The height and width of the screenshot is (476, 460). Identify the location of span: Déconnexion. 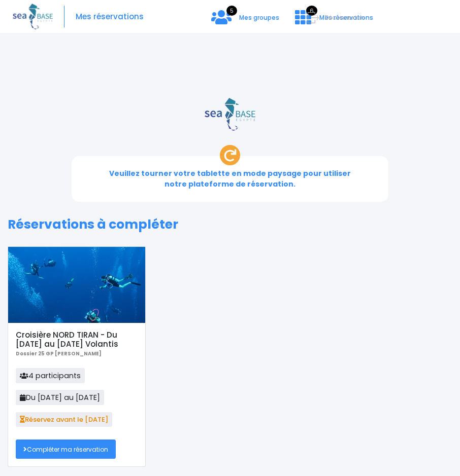
(344, 17).